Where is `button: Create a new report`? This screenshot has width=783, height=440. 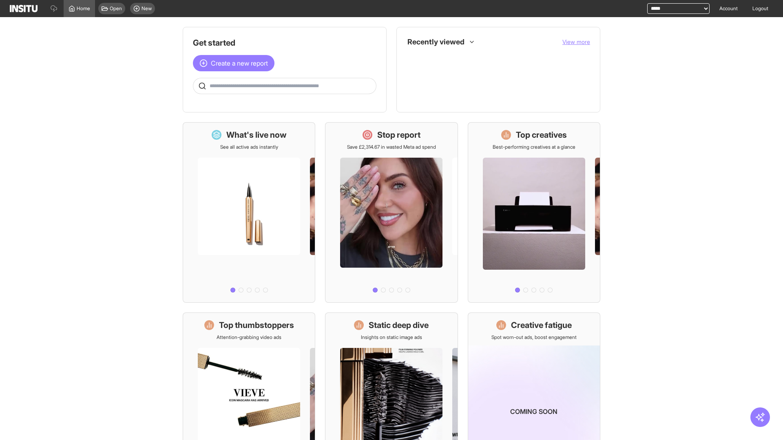 button: Create a new report is located at coordinates (234, 63).